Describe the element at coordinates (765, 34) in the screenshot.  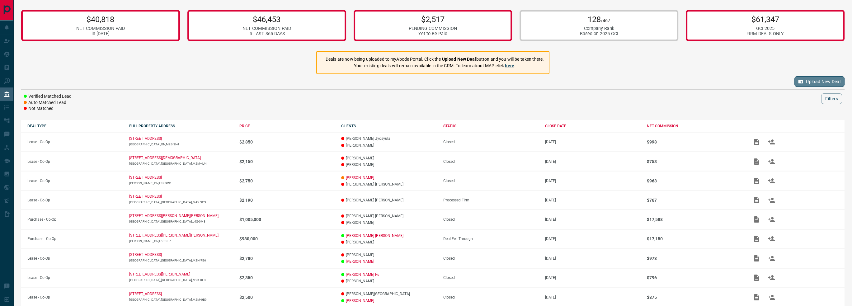
I see `div: FIRM DEALS ONLY` at that location.